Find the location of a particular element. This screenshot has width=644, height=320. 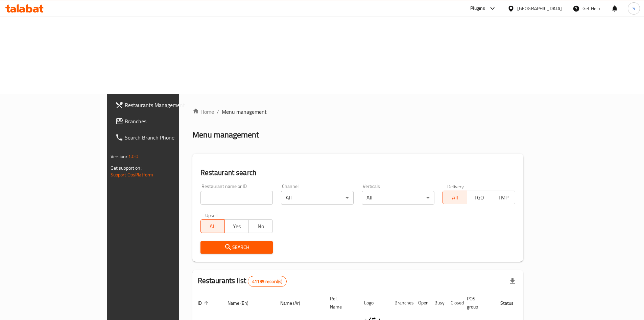

th: Open is located at coordinates (421, 303).